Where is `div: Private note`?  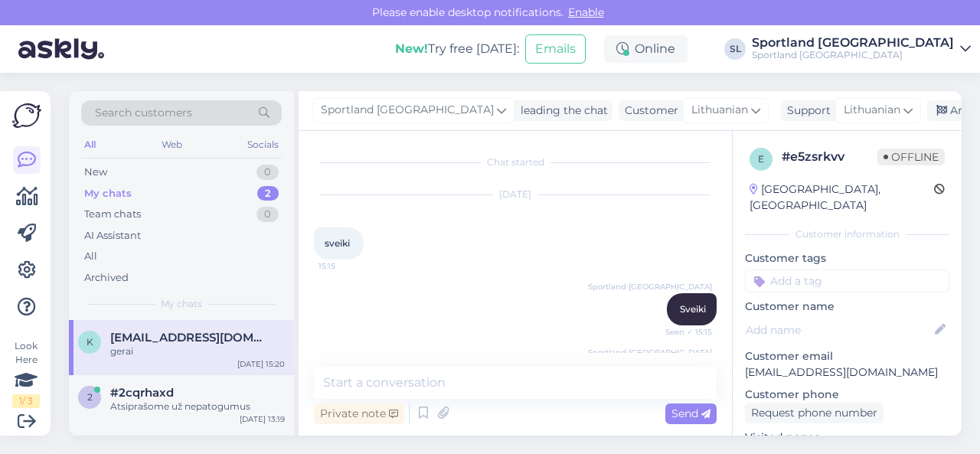 div: Private note is located at coordinates (359, 413).